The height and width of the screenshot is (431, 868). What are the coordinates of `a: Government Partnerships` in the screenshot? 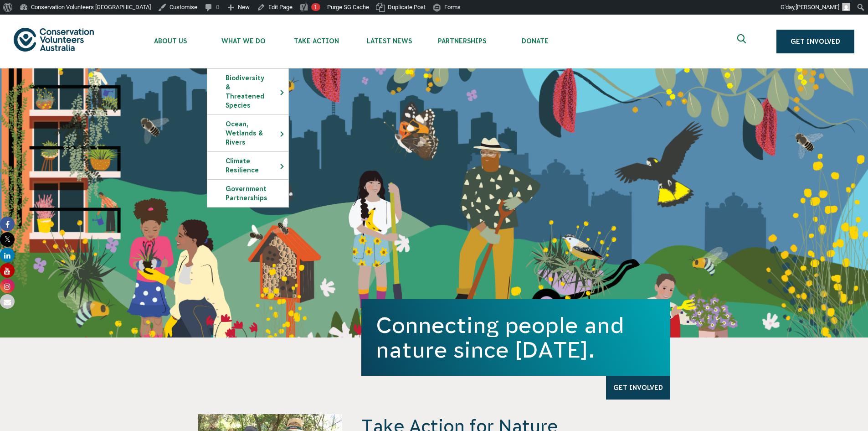 It's located at (248, 193).